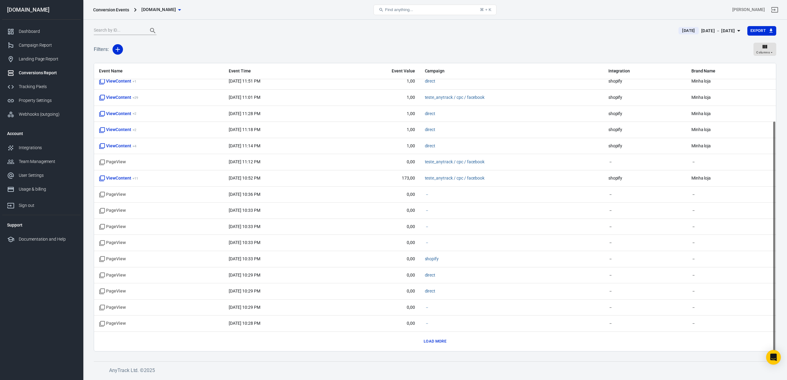 The width and height of the screenshot is (787, 380). Describe the element at coordinates (244, 97) in the screenshot. I see `time: 2025-10-07T23:01:33-03:00` at that location.